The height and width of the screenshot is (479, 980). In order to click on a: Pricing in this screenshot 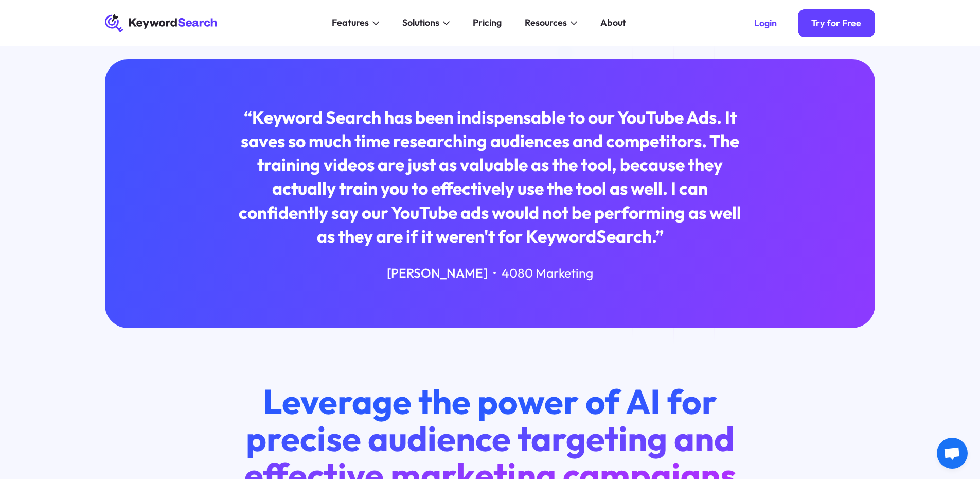, I will do `click(487, 23)`.